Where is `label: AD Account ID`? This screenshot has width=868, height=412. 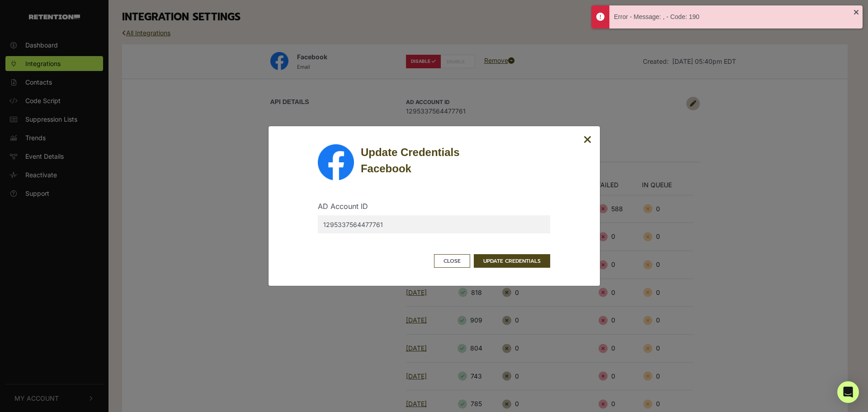 label: AD Account ID is located at coordinates (343, 206).